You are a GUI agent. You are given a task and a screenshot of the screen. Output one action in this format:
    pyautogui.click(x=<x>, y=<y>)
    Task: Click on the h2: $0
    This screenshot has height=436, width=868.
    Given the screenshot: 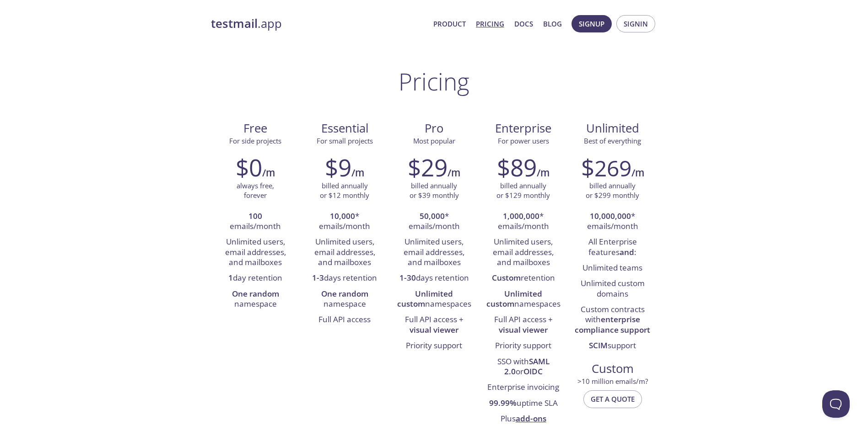 What is the action you would take?
    pyautogui.click(x=249, y=167)
    